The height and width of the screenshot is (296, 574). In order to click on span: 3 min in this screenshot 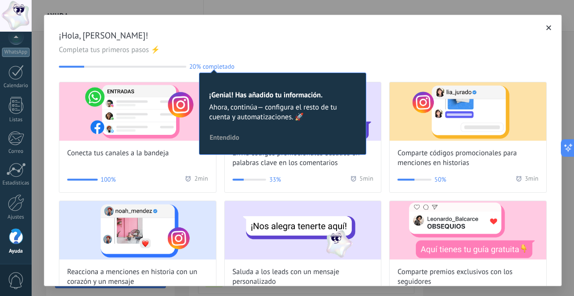, I will do `click(532, 180)`.